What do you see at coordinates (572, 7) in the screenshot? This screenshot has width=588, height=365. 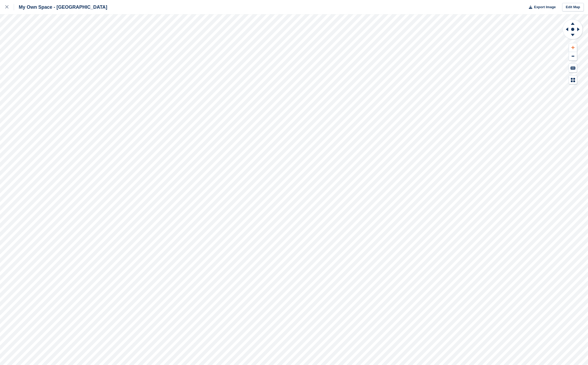 I see `a: Edit Map` at bounding box center [572, 7].